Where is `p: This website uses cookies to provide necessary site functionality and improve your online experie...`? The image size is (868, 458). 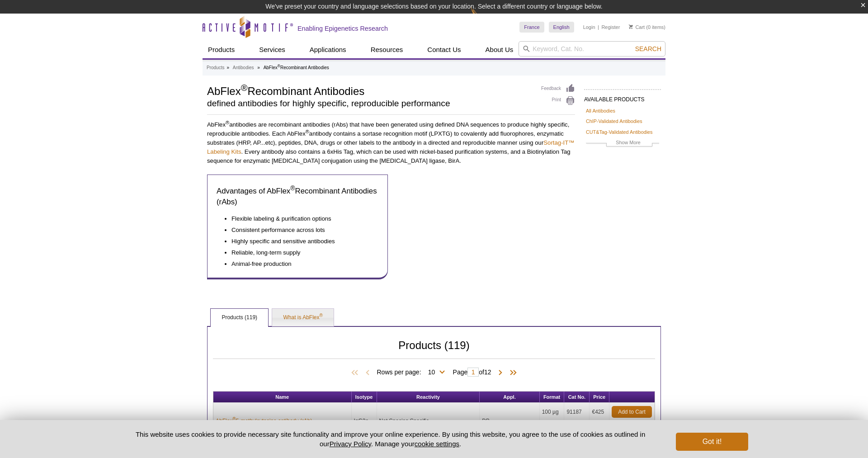 p: This website uses cookies to provide necessary site functionality and improve your online experie... is located at coordinates (390, 440).